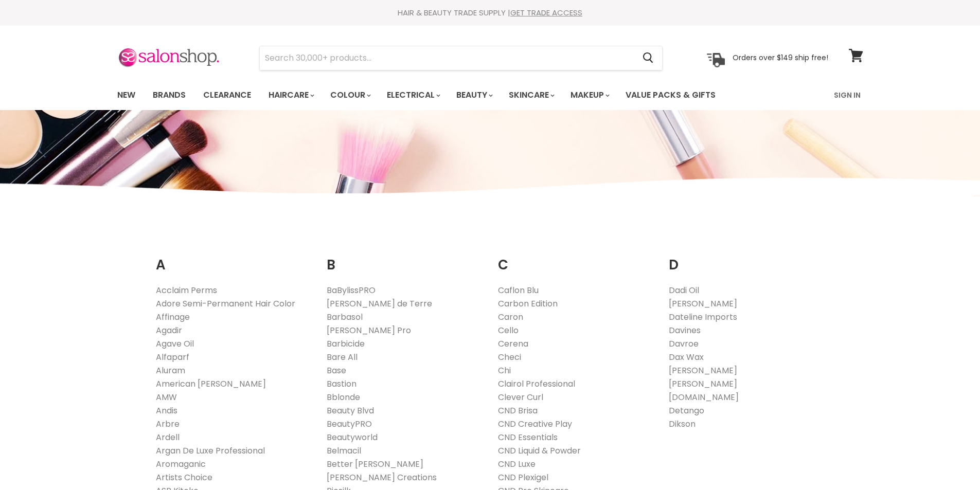 This screenshot has width=980, height=490. What do you see at coordinates (351, 410) in the screenshot?
I see `a: Beauty Blvd` at bounding box center [351, 410].